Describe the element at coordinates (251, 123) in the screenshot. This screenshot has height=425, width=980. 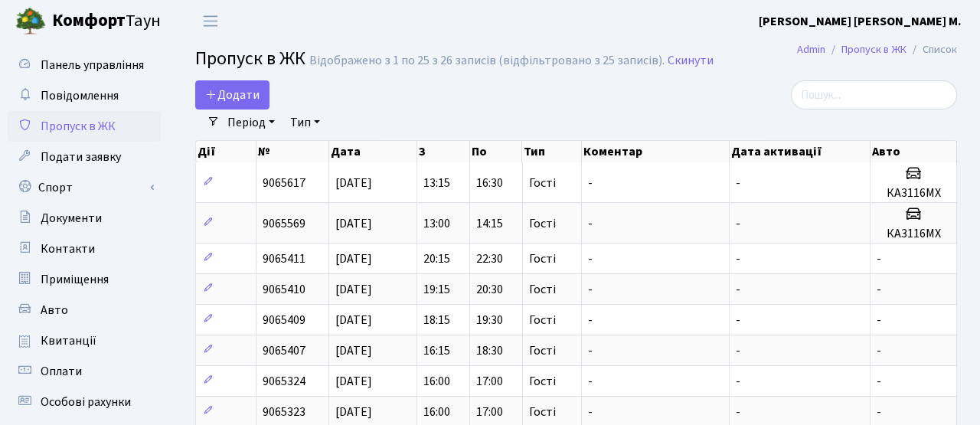
I see `a: Період` at that location.